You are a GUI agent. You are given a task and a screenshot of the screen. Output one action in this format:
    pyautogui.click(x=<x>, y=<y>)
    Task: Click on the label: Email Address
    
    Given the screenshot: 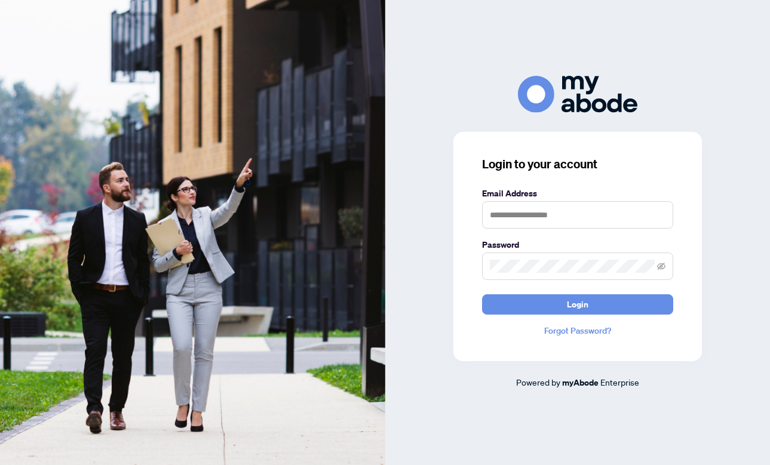 What is the action you would take?
    pyautogui.click(x=578, y=194)
    